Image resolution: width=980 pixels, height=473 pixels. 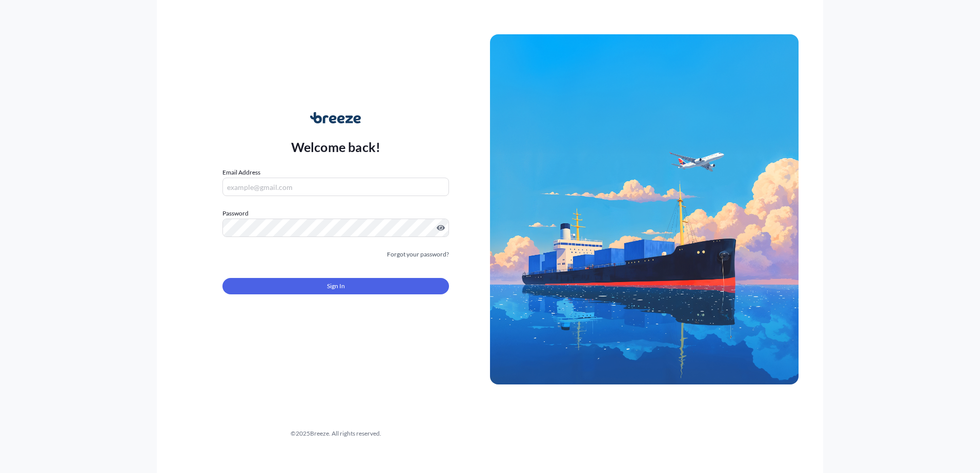 What do you see at coordinates (335, 187) in the screenshot?
I see `input: example@gmail.com` at bounding box center [335, 187].